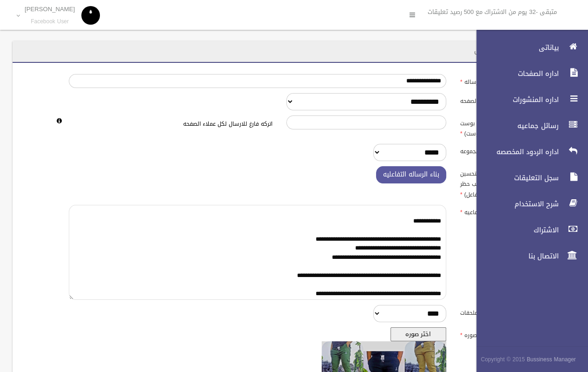 This screenshot has width=588, height=372. Describe the element at coordinates (515, 126) in the screenshot. I see `span: رسائل جماعيه` at that location.